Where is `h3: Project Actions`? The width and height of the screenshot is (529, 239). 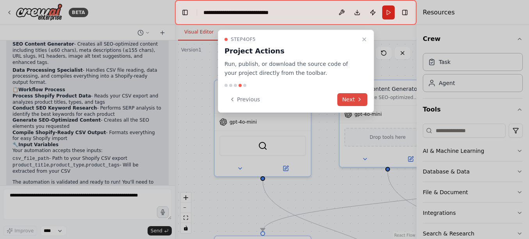
h3: Project Actions is located at coordinates (291, 51).